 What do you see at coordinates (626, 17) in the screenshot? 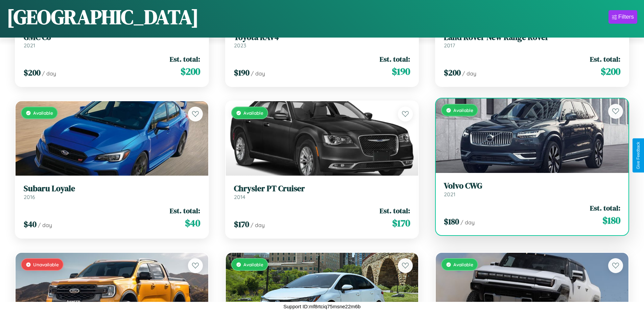
I see `div: Filters` at bounding box center [626, 17].